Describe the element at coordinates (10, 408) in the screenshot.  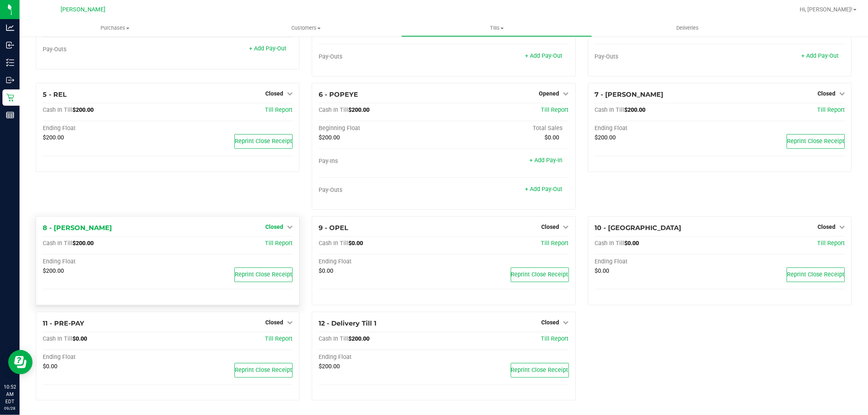
I see `p: 09/28` at that location.